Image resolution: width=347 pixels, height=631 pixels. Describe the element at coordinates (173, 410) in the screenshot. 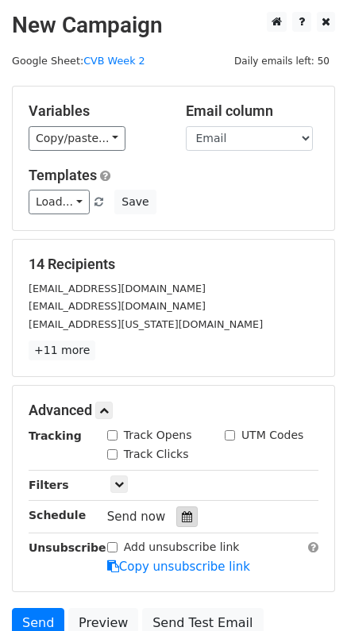

I see `h5: Advanced` at that location.